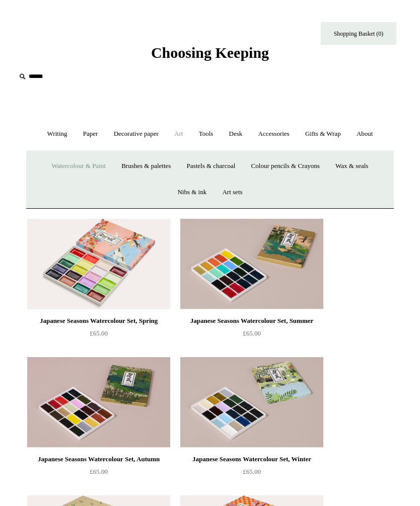 This screenshot has height=506, width=420. Describe the element at coordinates (206, 134) in the screenshot. I see `a: Tools` at that location.